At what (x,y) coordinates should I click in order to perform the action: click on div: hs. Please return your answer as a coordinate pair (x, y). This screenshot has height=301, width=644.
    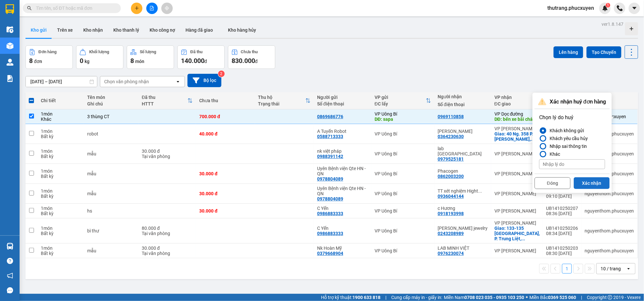
    Looking at the image, I should click on (111, 211).